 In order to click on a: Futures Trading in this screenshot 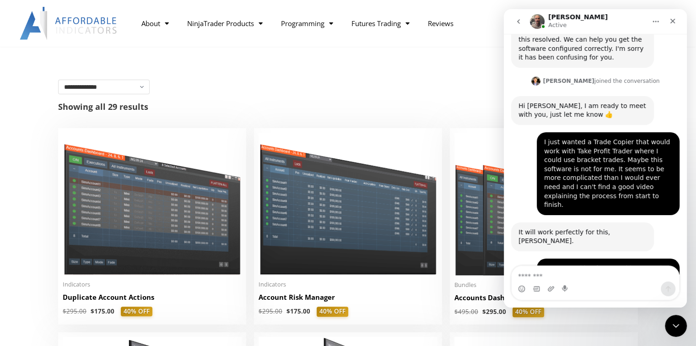, I will do `click(380, 23)`.